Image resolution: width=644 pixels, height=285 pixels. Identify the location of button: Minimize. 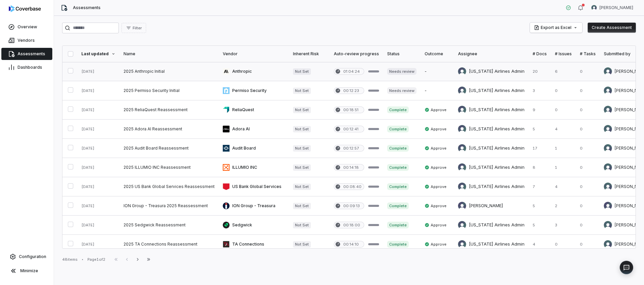
(26, 271).